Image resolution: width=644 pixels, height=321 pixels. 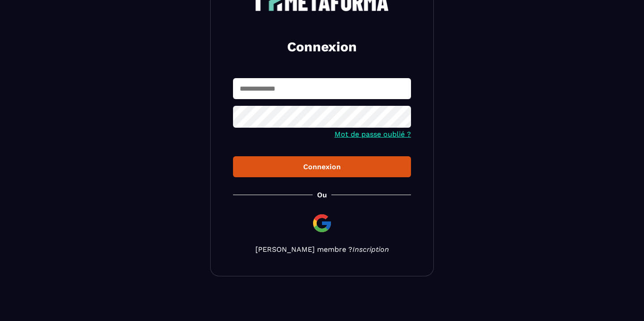 I want to click on a: Mot de passe oublié ?, so click(x=372, y=134).